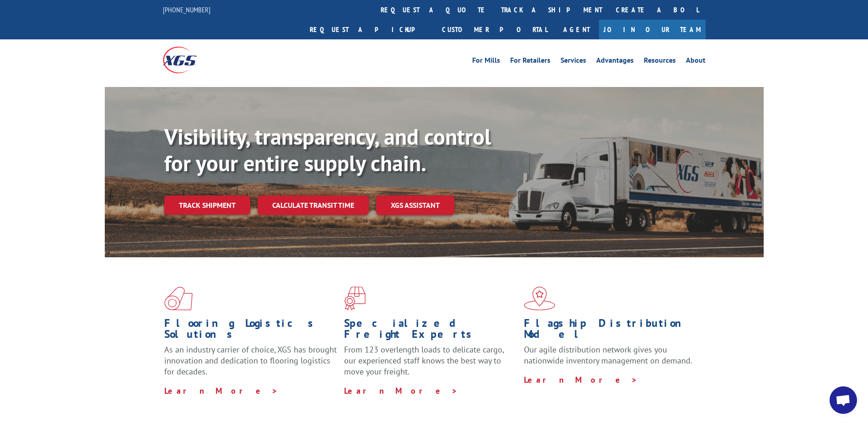 This screenshot has height=423, width=868. I want to click on a: Track shipment, so click(207, 205).